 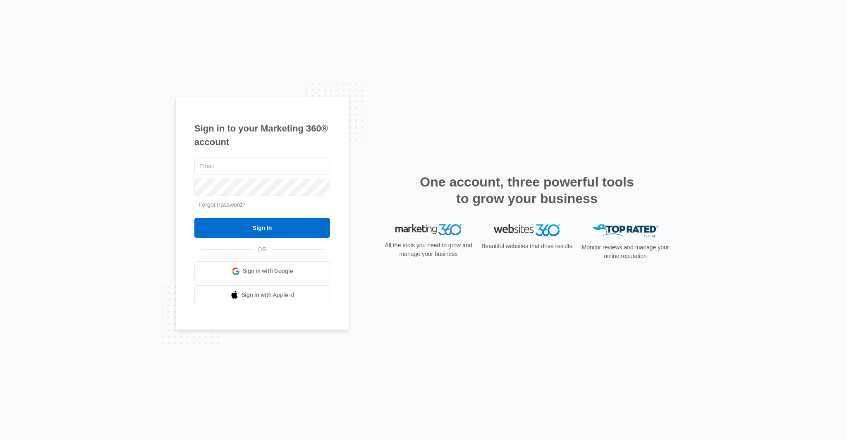 I want to click on span: Sign in with Apple Id, so click(x=268, y=295).